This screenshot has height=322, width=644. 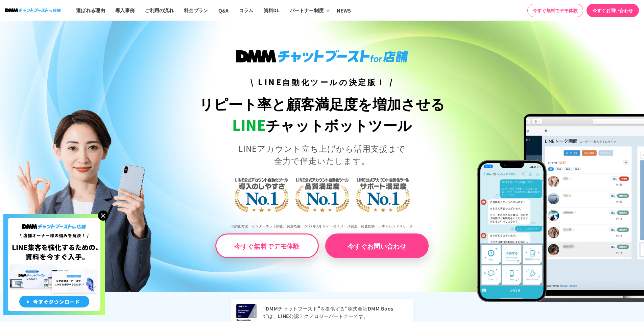 I want to click on img: ロゴ, so click(x=33, y=10).